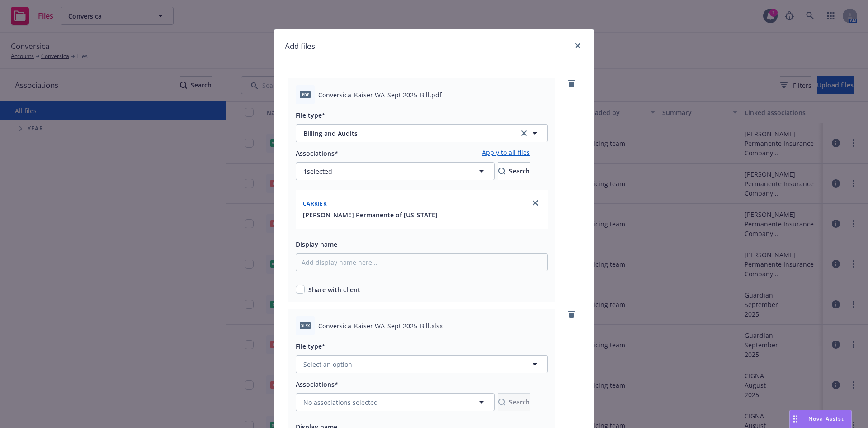 The image size is (868, 428). I want to click on span: xlsx, so click(305, 325).